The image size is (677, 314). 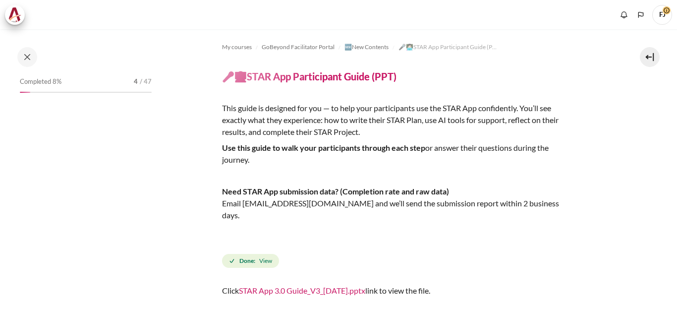 I want to click on img: Architeck, so click(x=15, y=15).